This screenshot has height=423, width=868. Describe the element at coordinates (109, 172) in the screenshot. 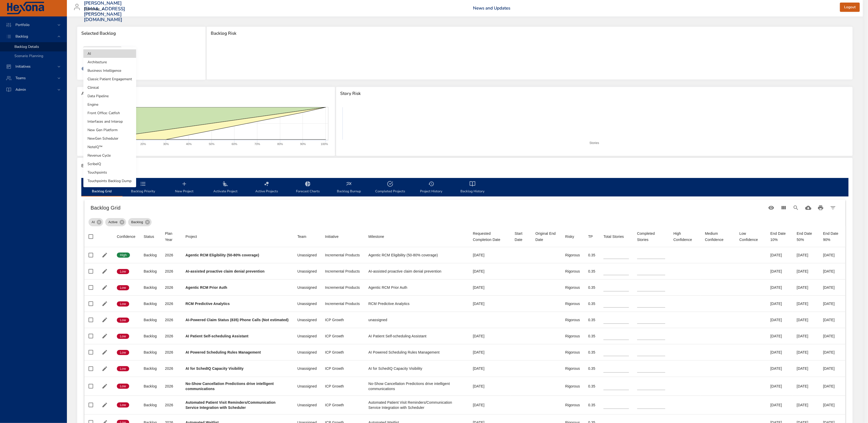

I see `li: Touchpoints` at that location.